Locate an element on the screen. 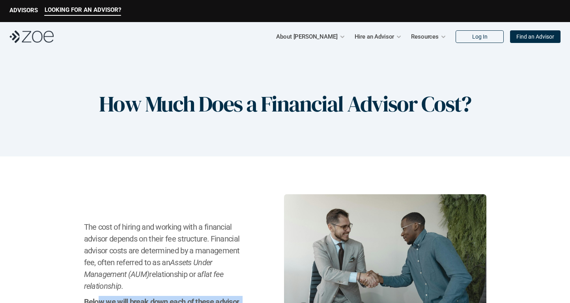 The height and width of the screenshot is (303, 570). h2: The cost of hiring and working with a financial advisor depends on their fee structure. Financial... is located at coordinates (164, 257).